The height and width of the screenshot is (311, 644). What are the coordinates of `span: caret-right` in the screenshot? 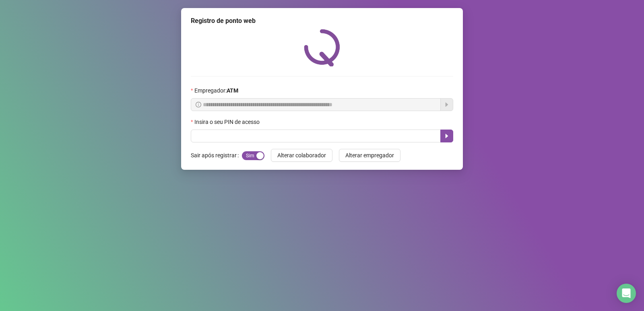 It's located at (447, 136).